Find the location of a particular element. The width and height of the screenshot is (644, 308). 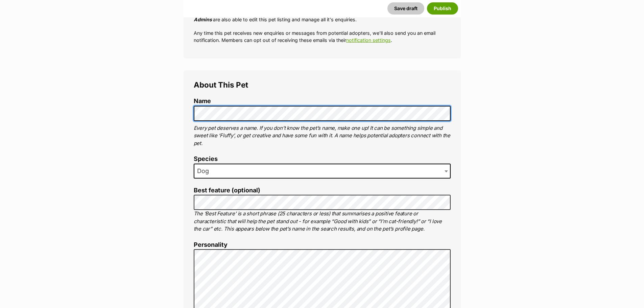

p: The ‘Best Feature’ is a short phrase (25 characters or less) that summarises a positive feature o... is located at coordinates (322, 222).